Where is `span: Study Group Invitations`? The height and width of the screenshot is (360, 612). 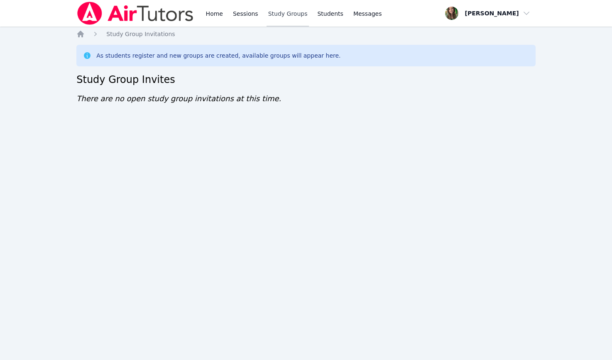 span: Study Group Invitations is located at coordinates (140, 34).